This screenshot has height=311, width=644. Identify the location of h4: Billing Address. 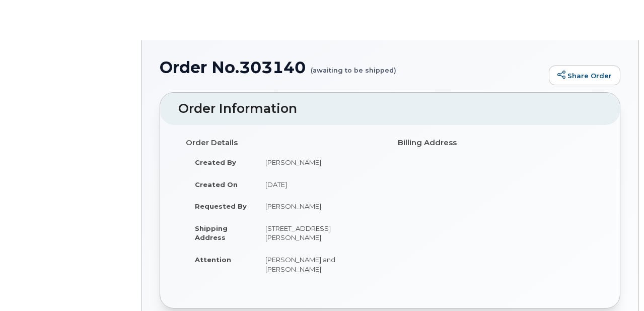
(496, 143).